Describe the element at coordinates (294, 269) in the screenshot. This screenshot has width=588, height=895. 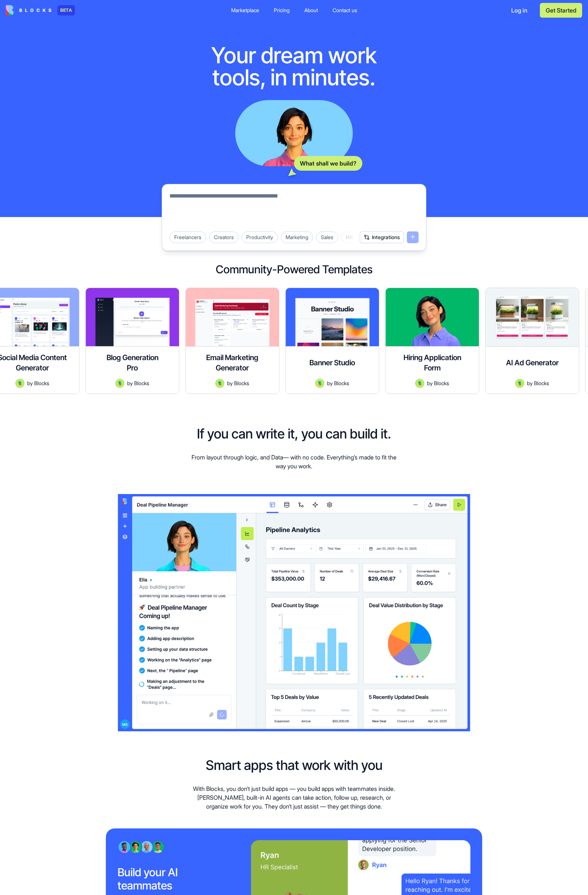
I see `h2: Community-Powered Templates` at that location.